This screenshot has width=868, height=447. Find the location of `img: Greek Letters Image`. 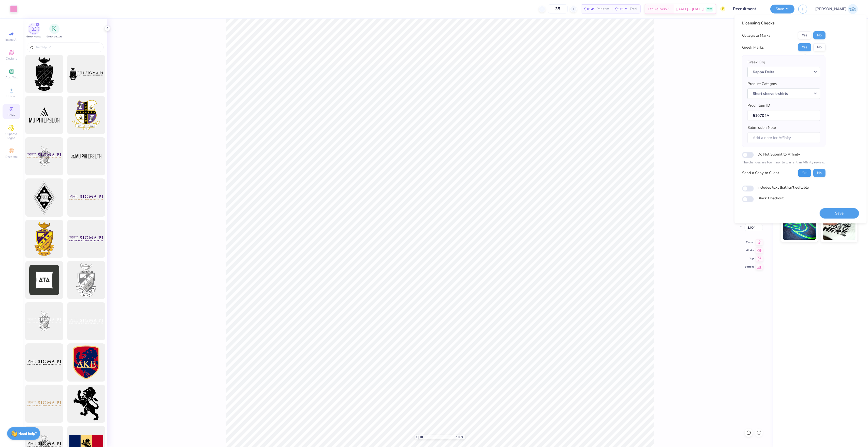

img: Greek Letters Image is located at coordinates (55, 28).